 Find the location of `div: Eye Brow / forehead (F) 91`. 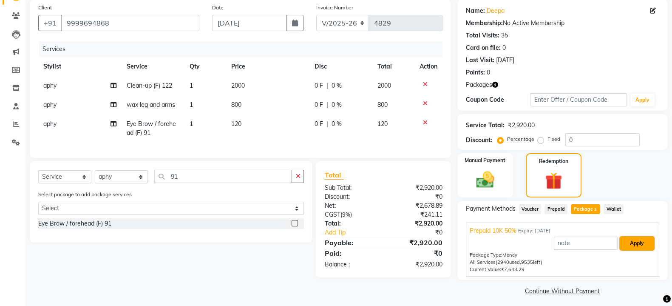

div: Eye Brow / forehead (F) 91 is located at coordinates (75, 223).